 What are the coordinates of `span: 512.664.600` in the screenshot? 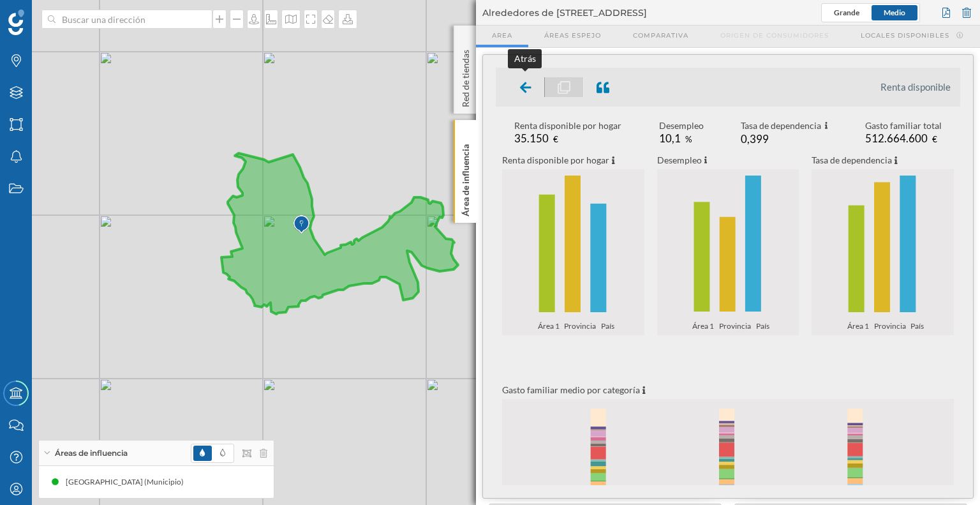 It's located at (896, 138).